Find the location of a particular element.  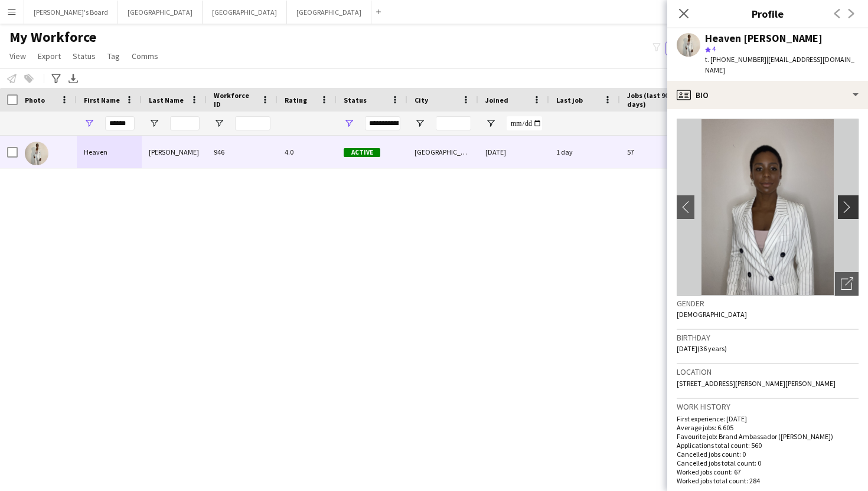

img: Crew avatar or photo is located at coordinates (768, 208).